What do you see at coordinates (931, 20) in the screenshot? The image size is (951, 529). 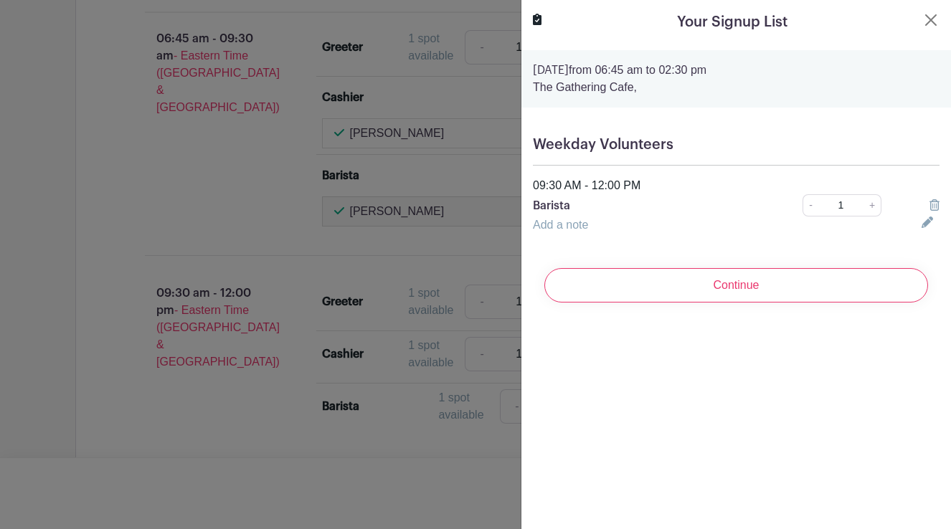 I see `button: Close` at bounding box center [931, 20].